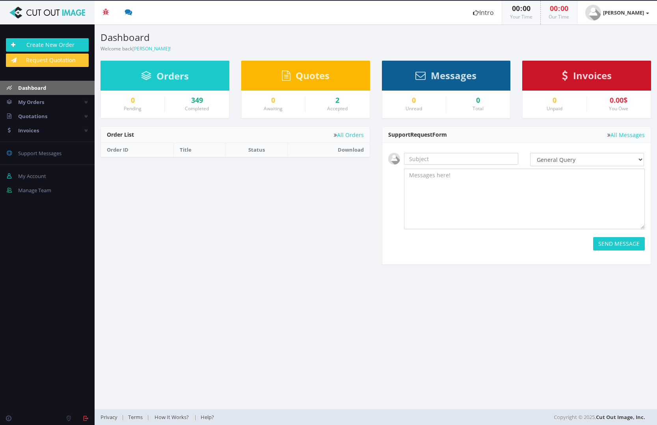 This screenshot has width=657, height=425. What do you see at coordinates (587, 77) in the screenshot?
I see `a: Invoices` at bounding box center [587, 77].